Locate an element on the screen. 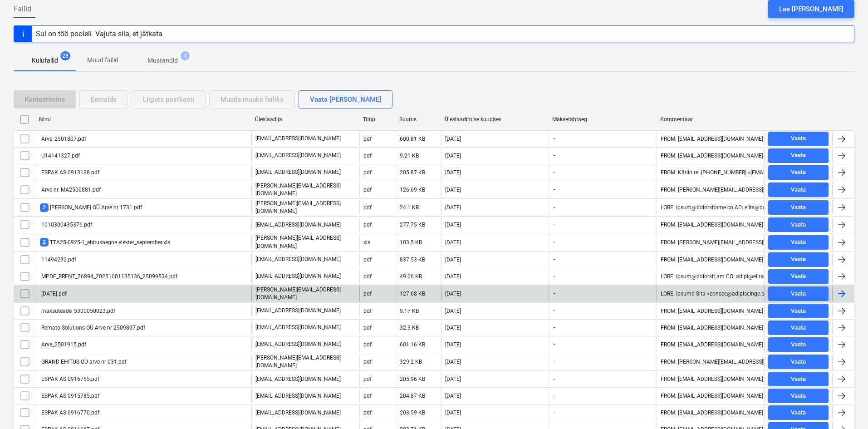 This screenshot has height=429, width=868. div: 49.06 KB is located at coordinates (410, 277).